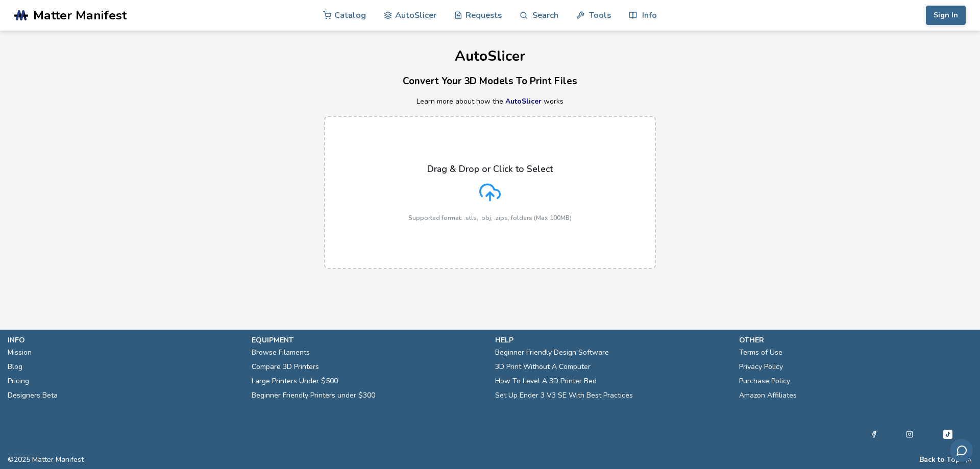  What do you see at coordinates (768, 395) in the screenshot?
I see `a: Amazon Affiliates` at bounding box center [768, 395].